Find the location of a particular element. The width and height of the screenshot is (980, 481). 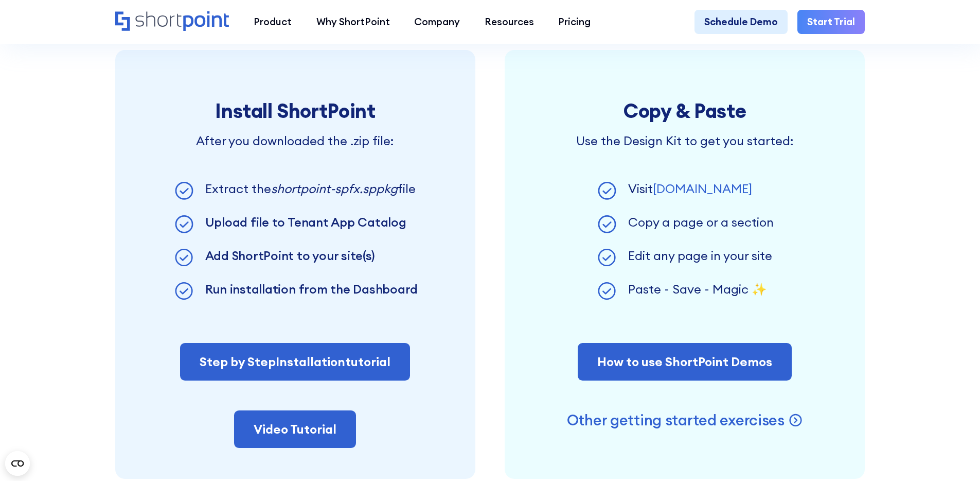

span: Installation is located at coordinates (310, 361).